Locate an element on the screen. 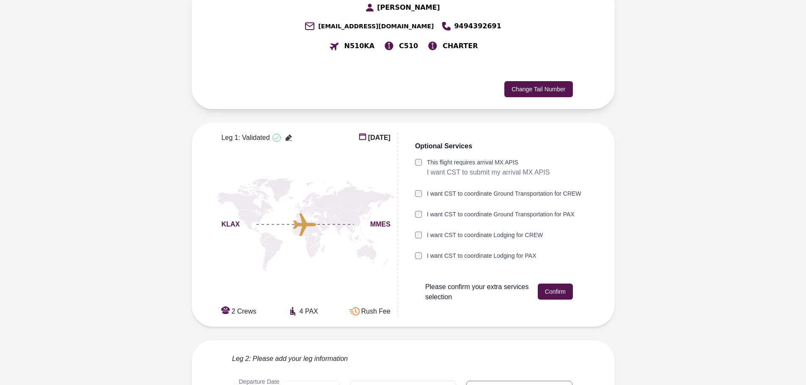 The image size is (806, 385). span: KLAX is located at coordinates (230, 225).